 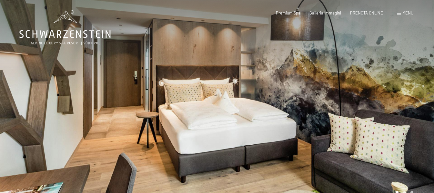 What do you see at coordinates (367, 13) in the screenshot?
I see `span: PRENOTA ONLINE` at bounding box center [367, 13].